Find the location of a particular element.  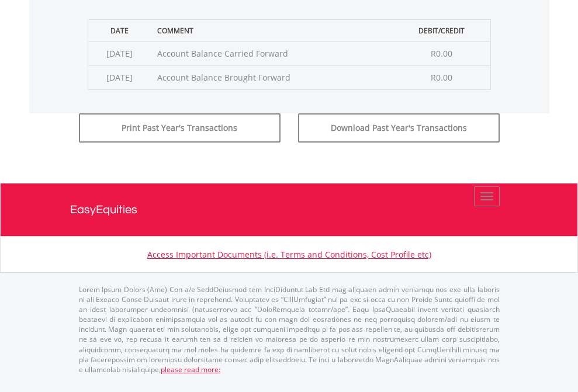

td: Account Balance Brought Forward is located at coordinates (273, 77).